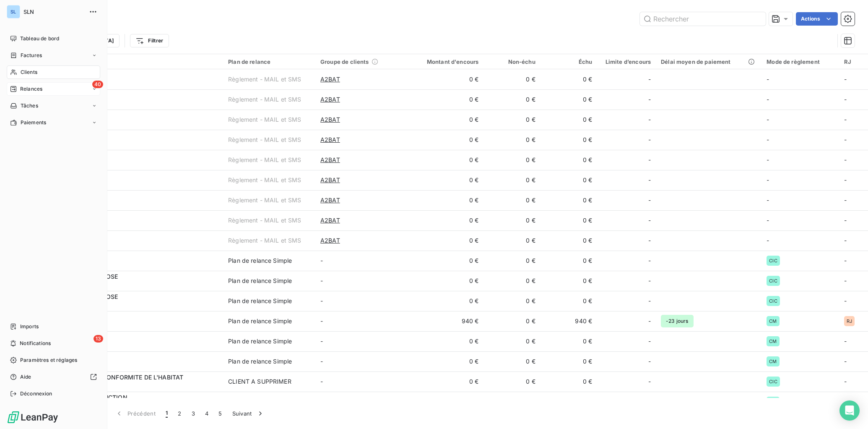 The height and width of the screenshot is (429, 868). What do you see at coordinates (138, 124) in the screenshot?
I see `span: 865` at bounding box center [138, 124].